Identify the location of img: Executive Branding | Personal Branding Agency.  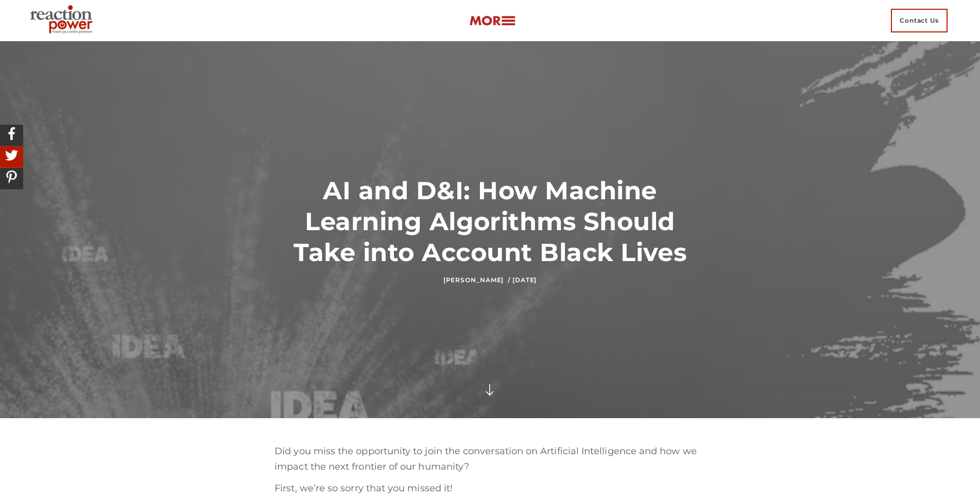
(63, 21).